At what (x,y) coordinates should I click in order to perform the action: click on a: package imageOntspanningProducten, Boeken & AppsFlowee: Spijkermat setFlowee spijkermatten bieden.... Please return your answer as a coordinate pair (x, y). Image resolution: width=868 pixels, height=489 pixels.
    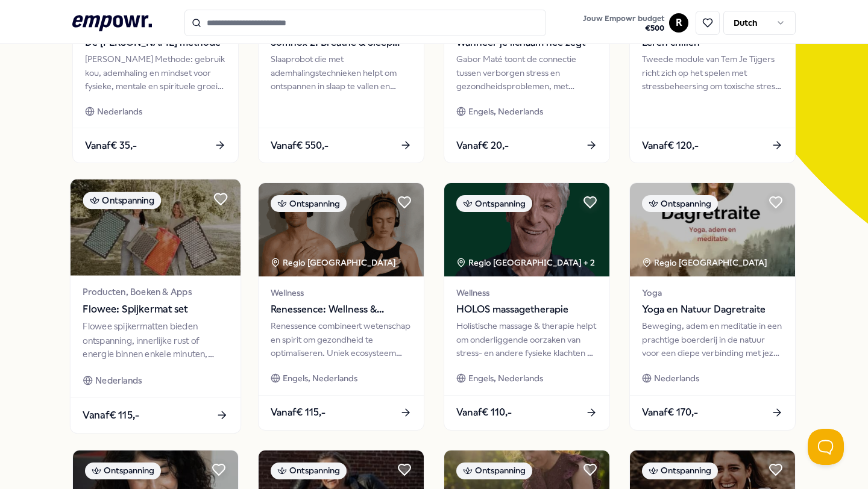
    Looking at the image, I should click on (156, 306).